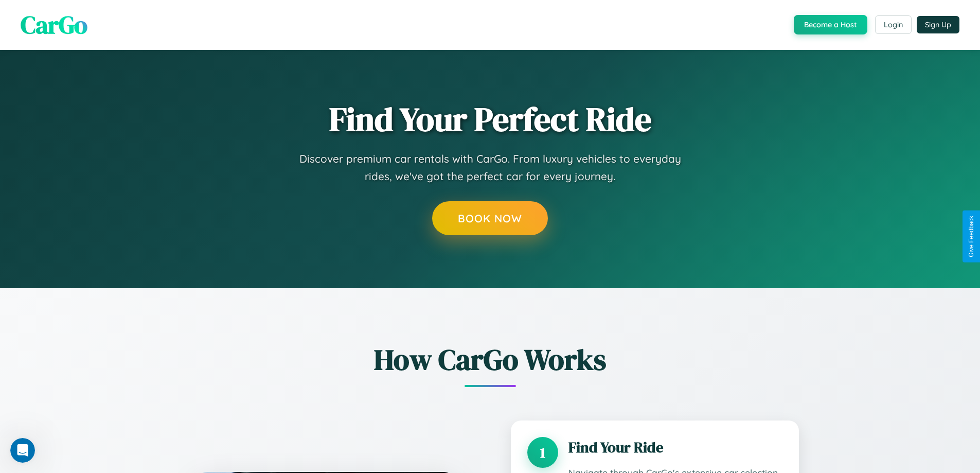 This screenshot has height=473, width=980. What do you see at coordinates (937, 24) in the screenshot?
I see `button: Sign Up` at bounding box center [937, 24].